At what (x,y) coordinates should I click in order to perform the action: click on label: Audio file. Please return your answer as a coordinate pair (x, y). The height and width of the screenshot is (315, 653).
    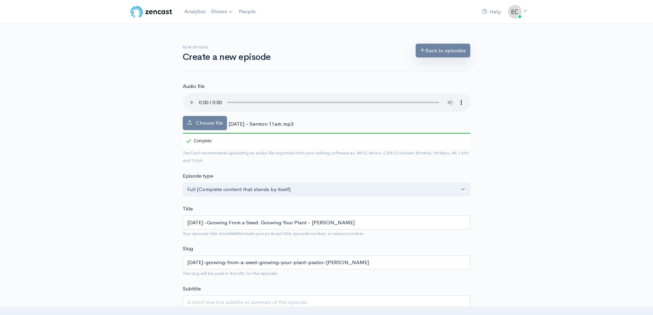
    Looking at the image, I should click on (193, 86).